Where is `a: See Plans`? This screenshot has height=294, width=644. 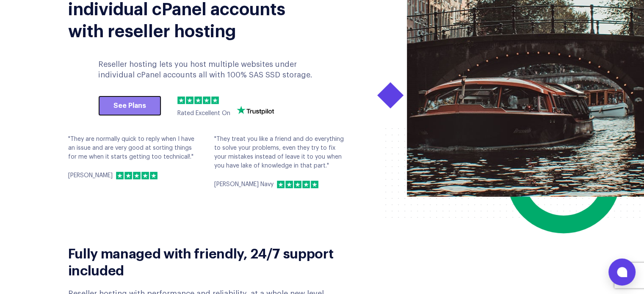 a: See Plans is located at coordinates (130, 106).